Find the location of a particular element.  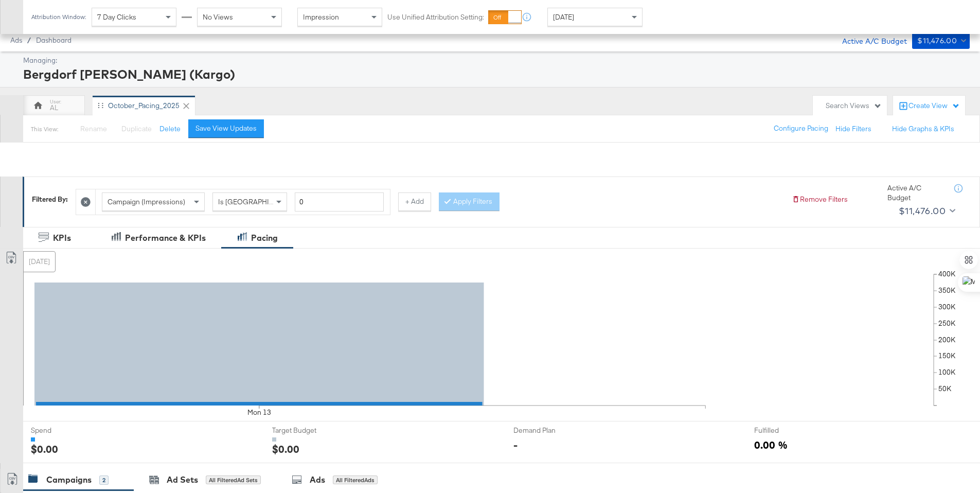

text: 400K is located at coordinates (947, 274).